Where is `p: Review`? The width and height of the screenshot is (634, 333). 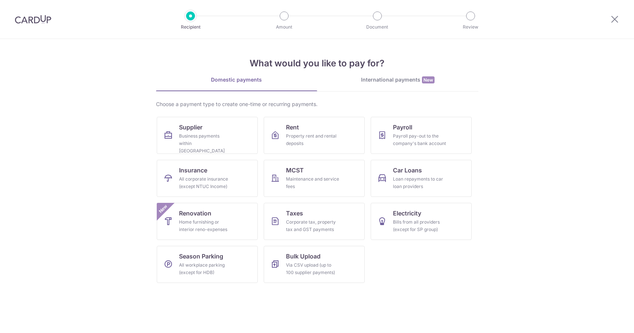
p: Review is located at coordinates (470, 27).